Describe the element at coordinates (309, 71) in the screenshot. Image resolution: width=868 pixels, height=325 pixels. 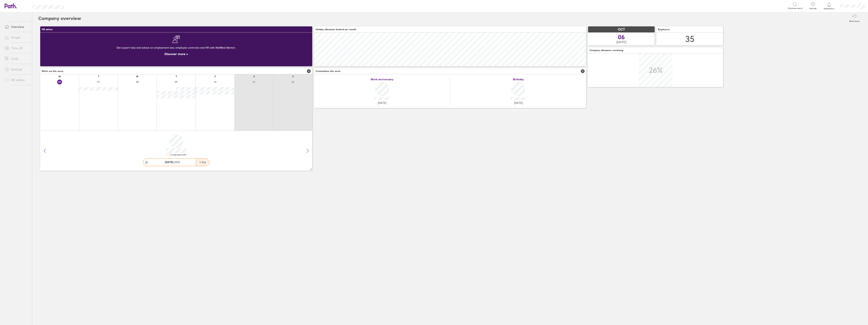
I see `span: 6` at that location.